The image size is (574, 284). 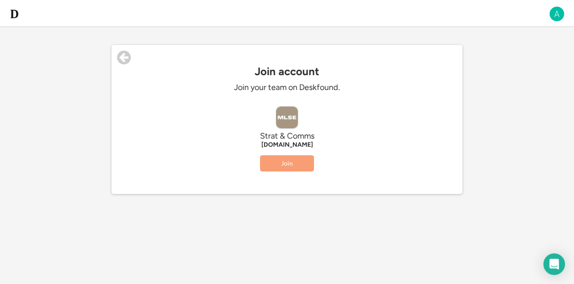 I want to click on div: Open Intercom Messenger, so click(x=554, y=264).